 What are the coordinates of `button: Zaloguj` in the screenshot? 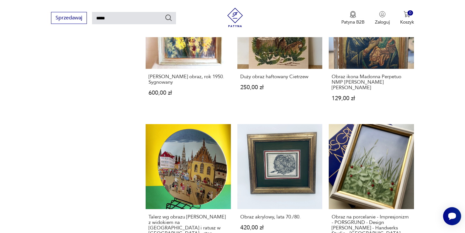 It's located at (383, 18).